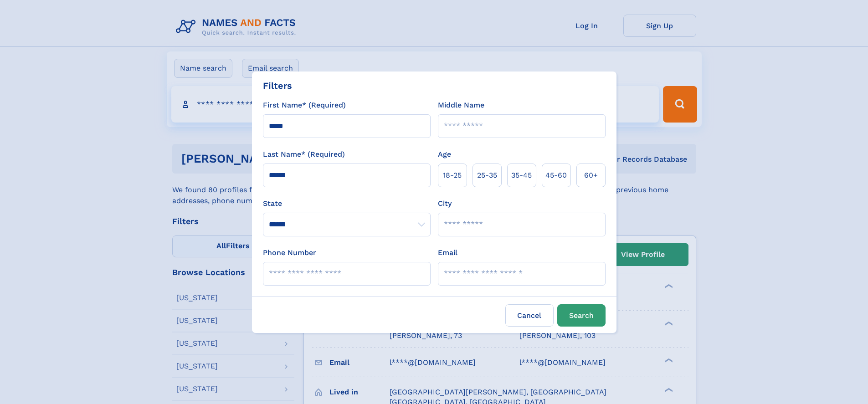 The width and height of the screenshot is (868, 404). What do you see at coordinates (304, 155) in the screenshot?
I see `label: Last Name* (Required)` at bounding box center [304, 155].